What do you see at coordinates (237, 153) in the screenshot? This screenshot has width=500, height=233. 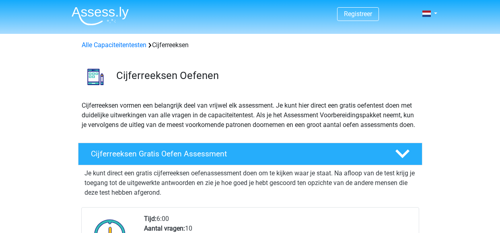 I see `h4: Cijferreeksen Gratis Oefen Assessment` at bounding box center [237, 153].